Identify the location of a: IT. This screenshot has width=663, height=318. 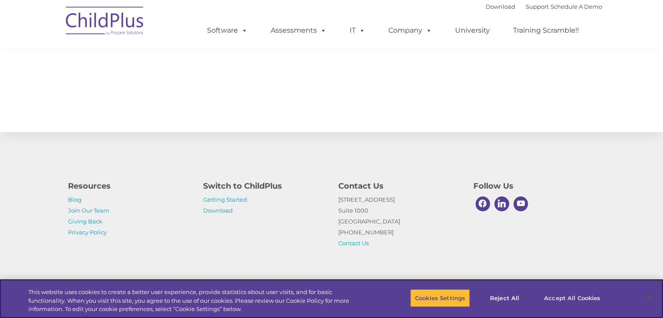
(357, 31).